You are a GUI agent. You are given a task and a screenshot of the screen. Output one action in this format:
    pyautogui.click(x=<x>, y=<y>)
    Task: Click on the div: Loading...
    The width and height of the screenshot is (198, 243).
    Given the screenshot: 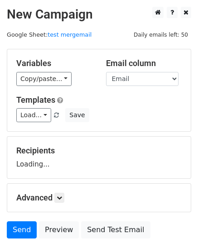 What is the action you would take?
    pyautogui.click(x=99, y=158)
    